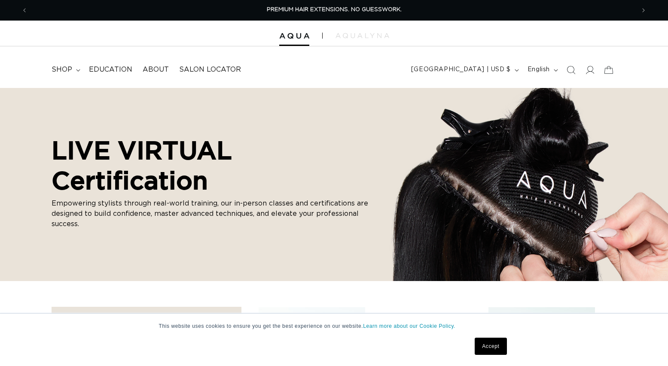 This screenshot has height=366, width=668. What do you see at coordinates (409, 326) in the screenshot?
I see `a: Learn more about our Cookie Policy.` at bounding box center [409, 326].